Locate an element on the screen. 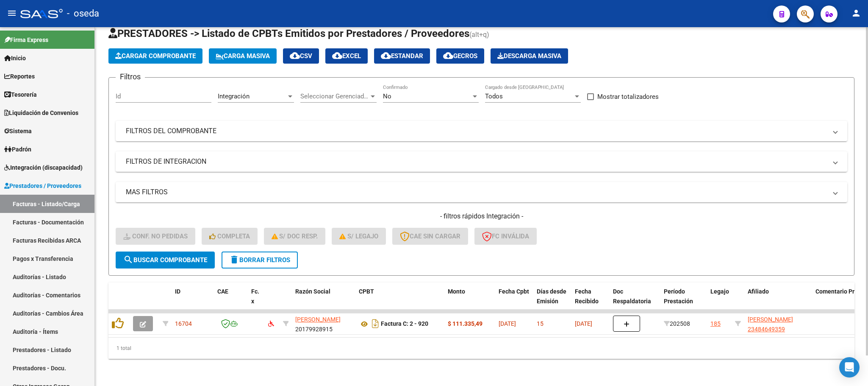 This screenshot has width=868, height=386. span: Sistema is located at coordinates (18, 131).